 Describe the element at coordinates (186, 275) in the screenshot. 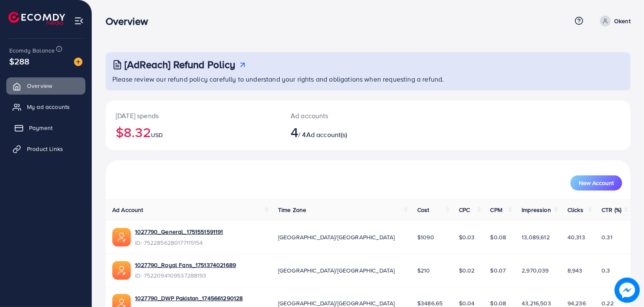

I see `span: ID: 7522094109537288193` at that location.